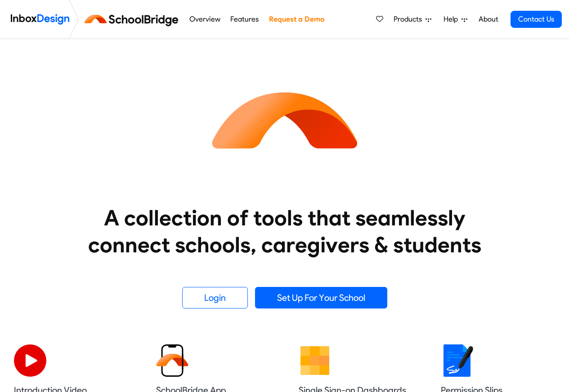 The width and height of the screenshot is (569, 392). What do you see at coordinates (321, 298) in the screenshot?
I see `a: Set Up For Your School` at bounding box center [321, 298].